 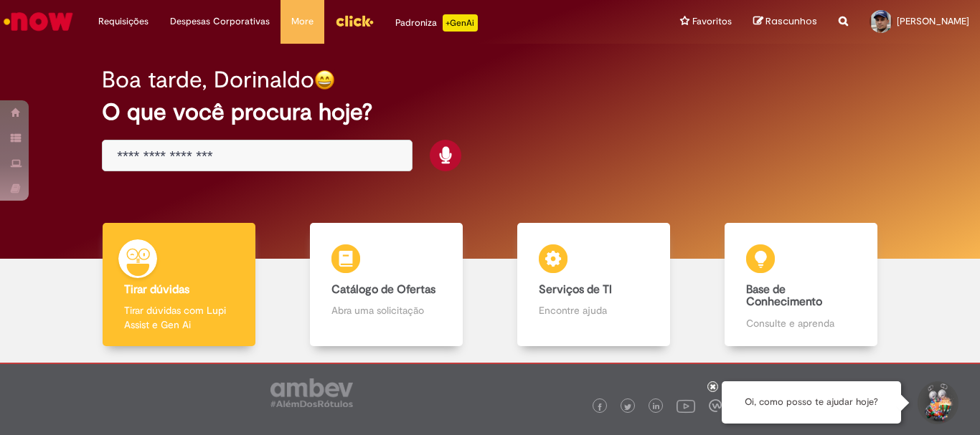 I want to click on span: Favoritos, so click(x=712, y=22).